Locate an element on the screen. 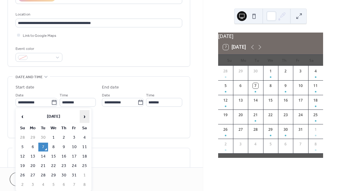  span: Link to Google Maps is located at coordinates (40, 36).